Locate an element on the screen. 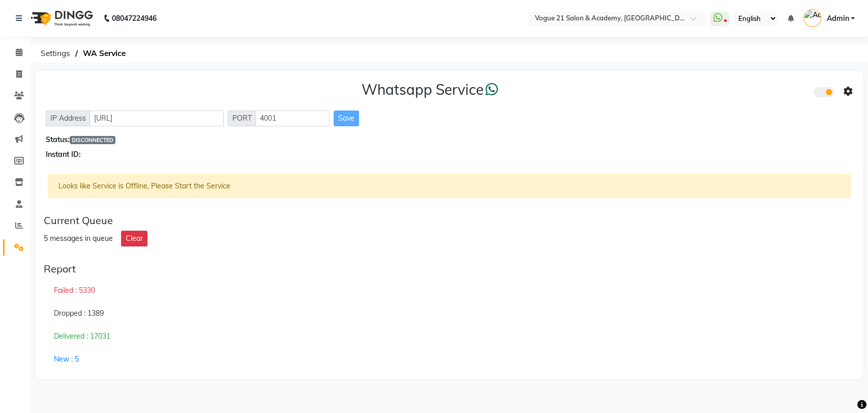  div: 5 messages in queue is located at coordinates (78, 238).